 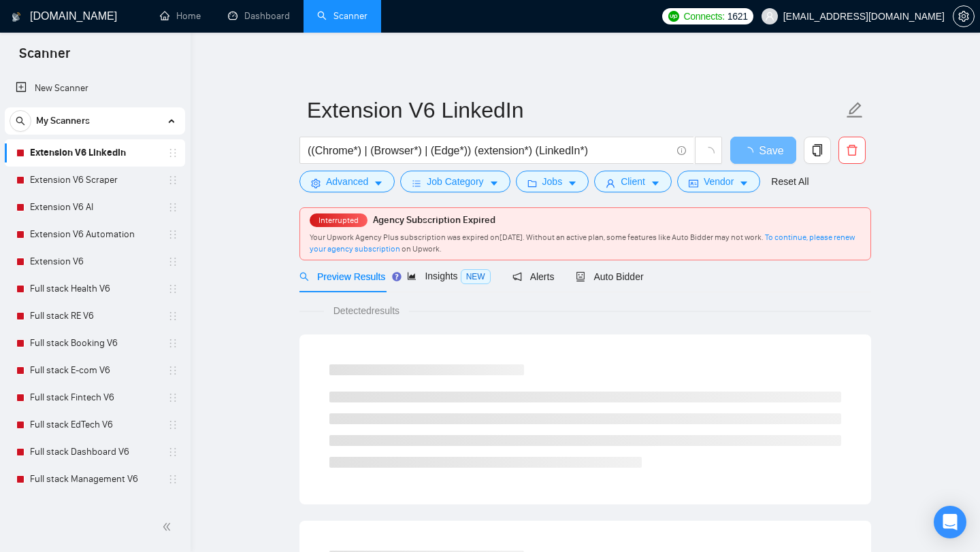 What do you see at coordinates (411, 276) in the screenshot?
I see `span: area-chart` at bounding box center [411, 276].